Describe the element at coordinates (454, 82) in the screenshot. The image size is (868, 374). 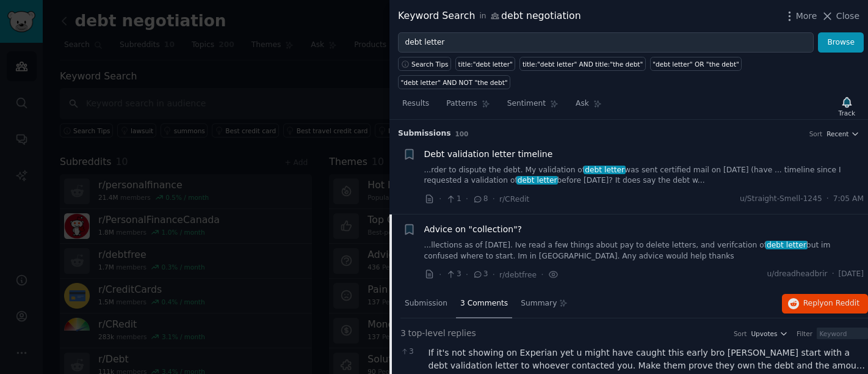
I see `a: "debt letter" AND NOT "the debt"` at that location.